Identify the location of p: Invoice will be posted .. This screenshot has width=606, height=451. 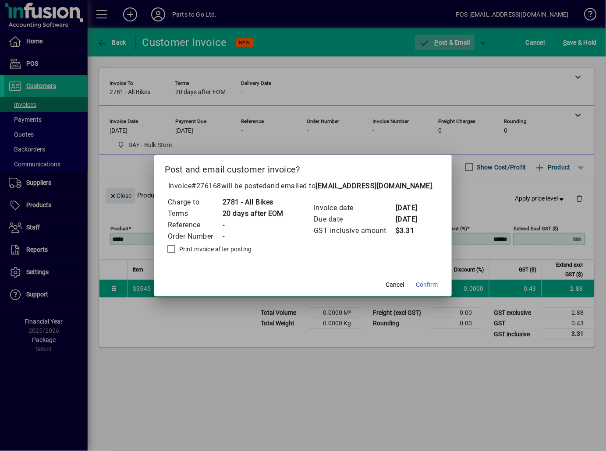
(303, 186).